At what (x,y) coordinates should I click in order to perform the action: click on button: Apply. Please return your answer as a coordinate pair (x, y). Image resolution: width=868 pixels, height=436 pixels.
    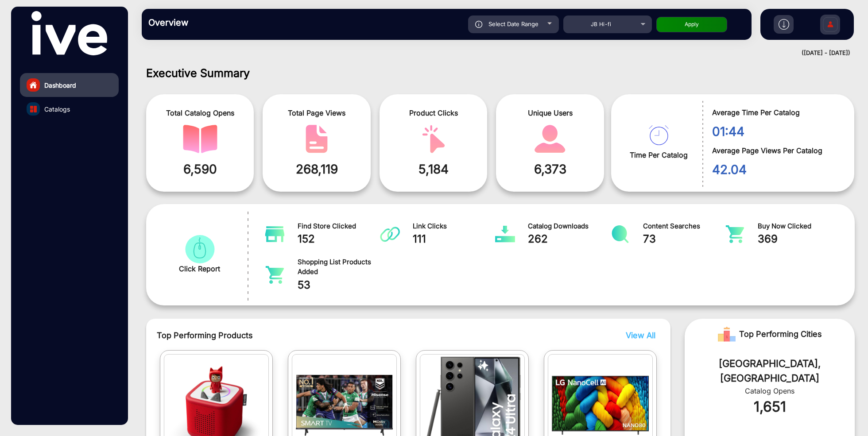
    Looking at the image, I should click on (691, 24).